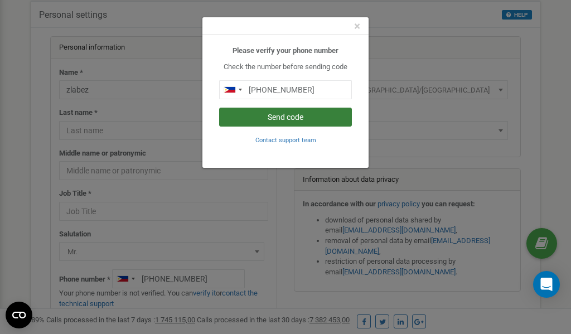 The height and width of the screenshot is (334, 571). What do you see at coordinates (547, 284) in the screenshot?
I see `div: Open Intercom Messenger` at bounding box center [547, 284].